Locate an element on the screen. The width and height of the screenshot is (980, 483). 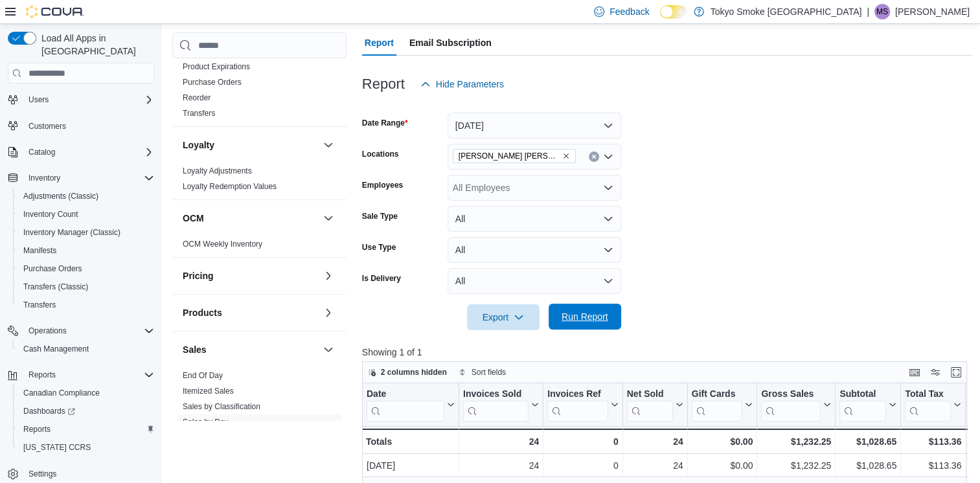
button: Keyboard shortcuts is located at coordinates (914, 373).